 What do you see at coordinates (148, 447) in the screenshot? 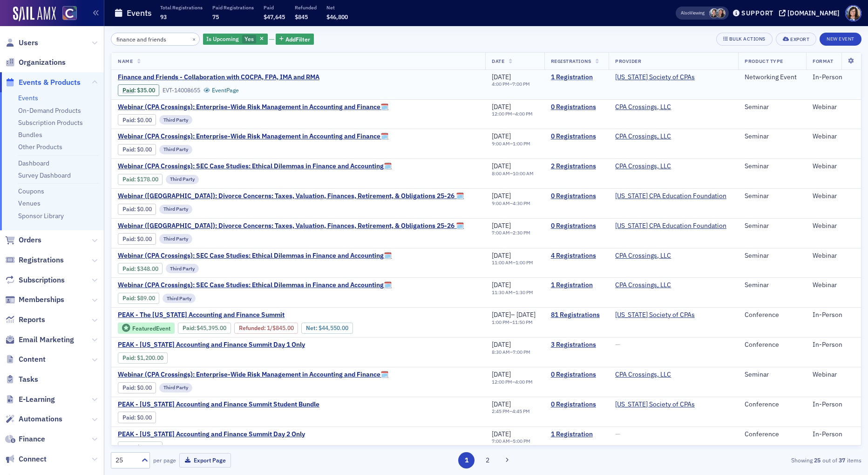
I see `span: $400.00` at bounding box center [148, 447].